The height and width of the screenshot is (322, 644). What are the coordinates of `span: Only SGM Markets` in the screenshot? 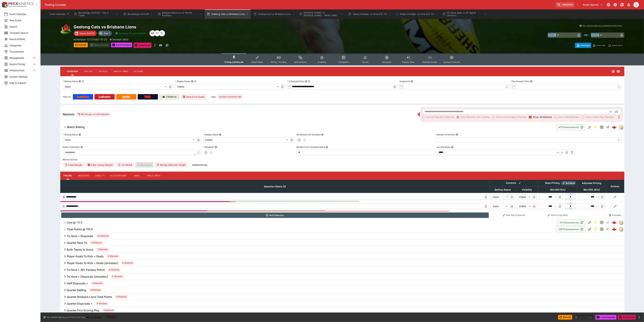 It's located at (569, 117).